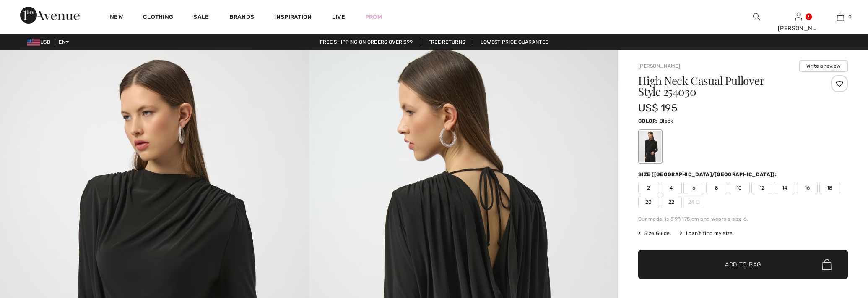 The width and height of the screenshot is (868, 298). I want to click on span: 4, so click(671, 188).